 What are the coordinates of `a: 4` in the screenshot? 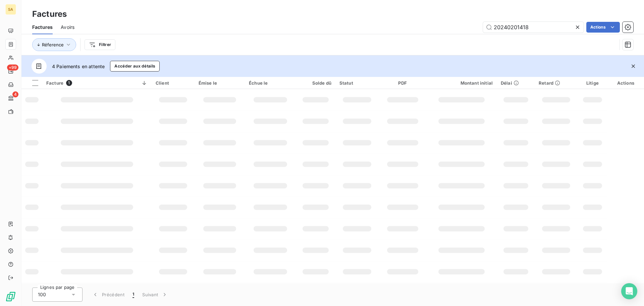 It's located at (10, 98).